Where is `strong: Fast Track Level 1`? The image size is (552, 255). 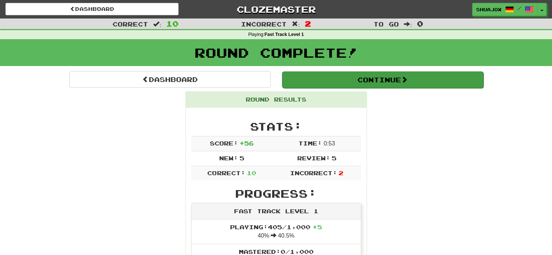
strong: Fast Track Level 1 is located at coordinates (284, 34).